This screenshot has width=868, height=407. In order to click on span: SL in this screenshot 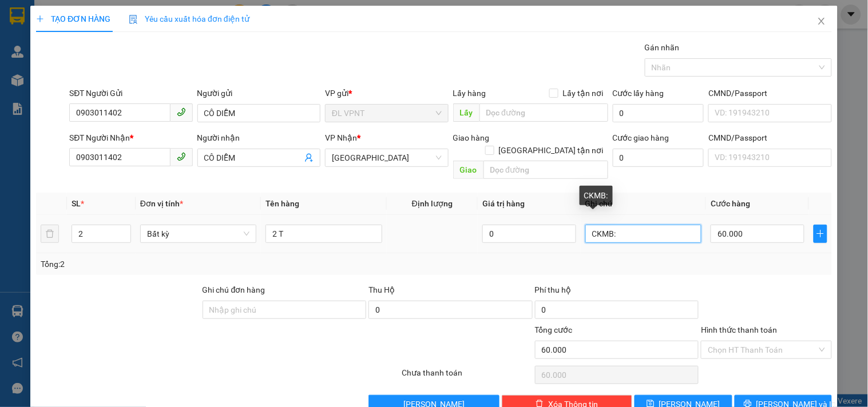, I will do `click(76, 204)`.